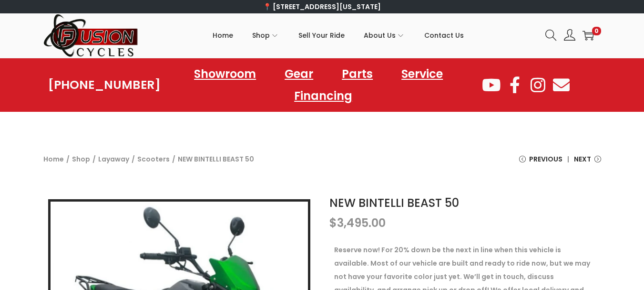 Image resolution: width=644 pixels, height=290 pixels. What do you see at coordinates (357, 223) in the screenshot?
I see `bdi: 3,495.00` at bounding box center [357, 223].